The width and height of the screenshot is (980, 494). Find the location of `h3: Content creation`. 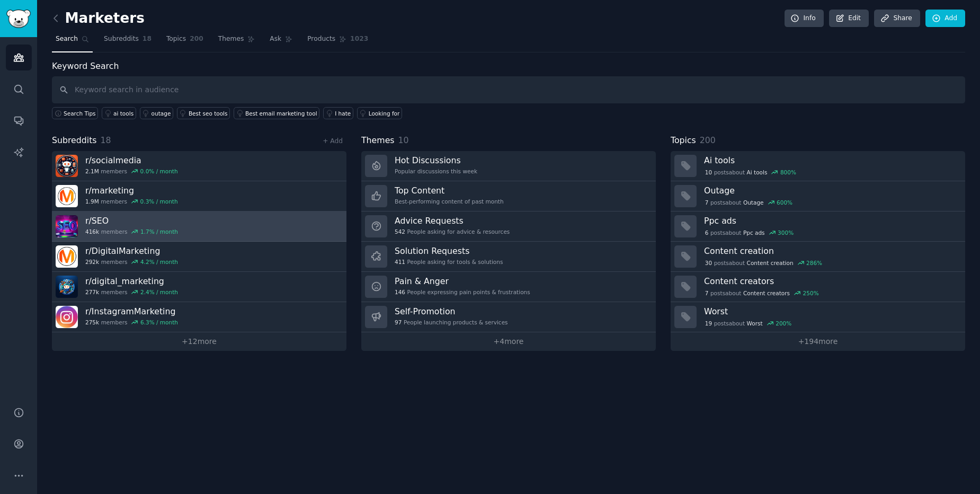

h3: Content creation is located at coordinates (831, 251).